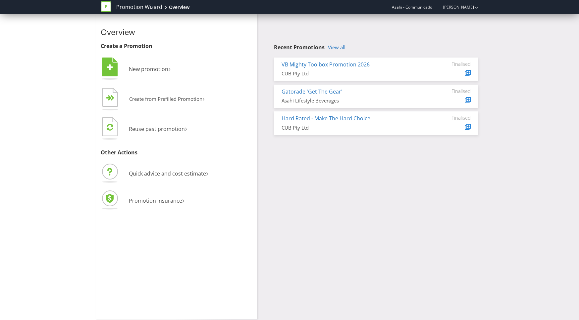 Image resolution: width=579 pixels, height=320 pixels. What do you see at coordinates (148, 69) in the screenshot?
I see `span: New promotion` at bounding box center [148, 69].